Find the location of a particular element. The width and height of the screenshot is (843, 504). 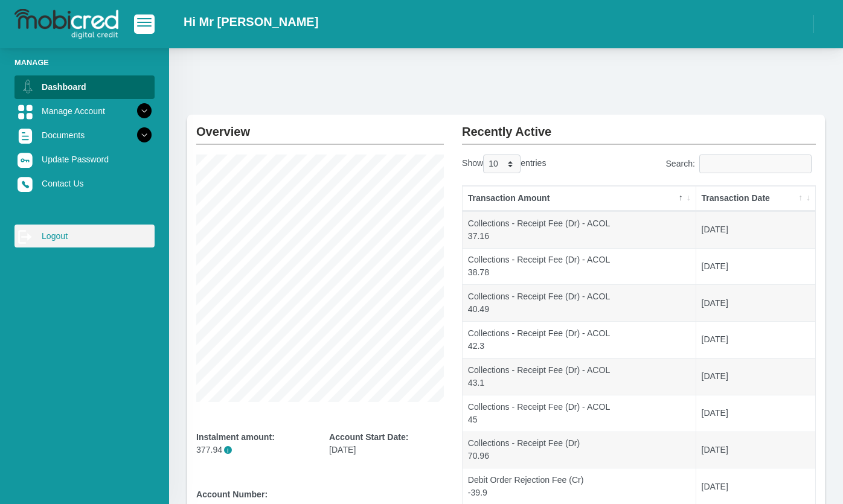

a: Manage Account is located at coordinates (84, 111).